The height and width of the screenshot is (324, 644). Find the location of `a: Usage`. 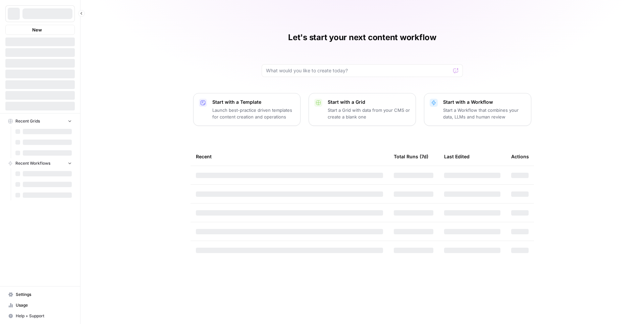

a: Usage is located at coordinates (40, 306).